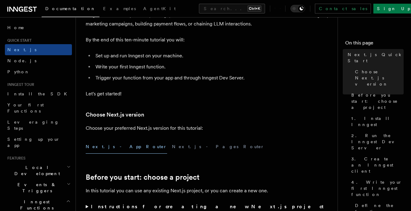 Image resolution: width=411 pixels, height=211 pixels. I want to click on p: Let's get started!, so click(208, 94).